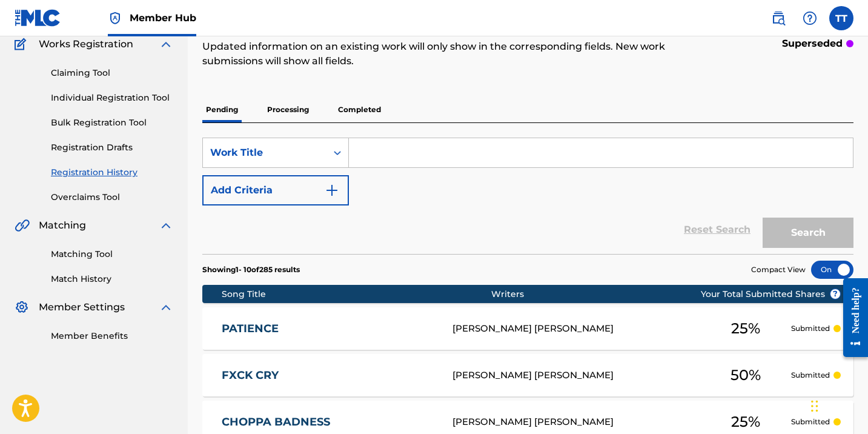 This screenshot has height=434, width=868. Describe the element at coordinates (842, 18) in the screenshot. I see `div: User Menu` at that location.